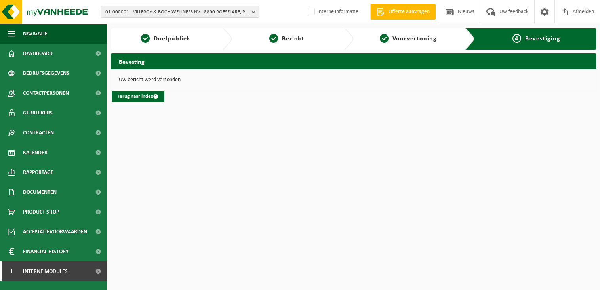 Image resolution: width=600 pixels, height=290 pixels. Describe the element at coordinates (353, 80) in the screenshot. I see `p: Uw bericht werd verzonden` at that location.